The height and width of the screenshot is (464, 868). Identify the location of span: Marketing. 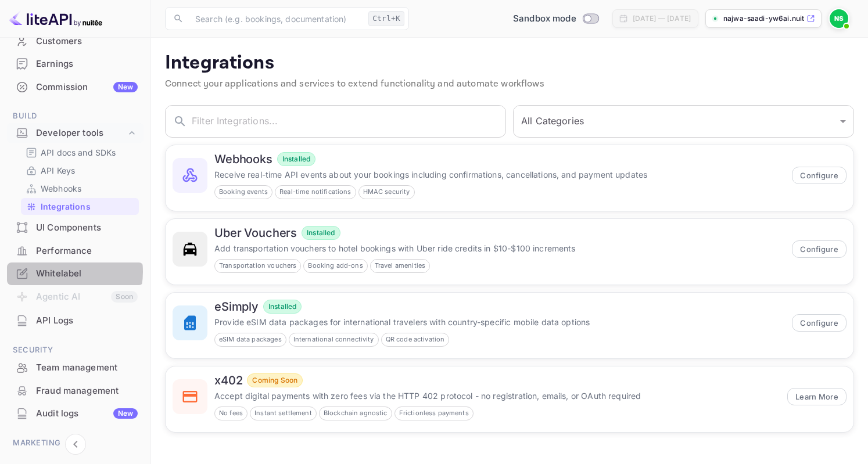
(75, 443).